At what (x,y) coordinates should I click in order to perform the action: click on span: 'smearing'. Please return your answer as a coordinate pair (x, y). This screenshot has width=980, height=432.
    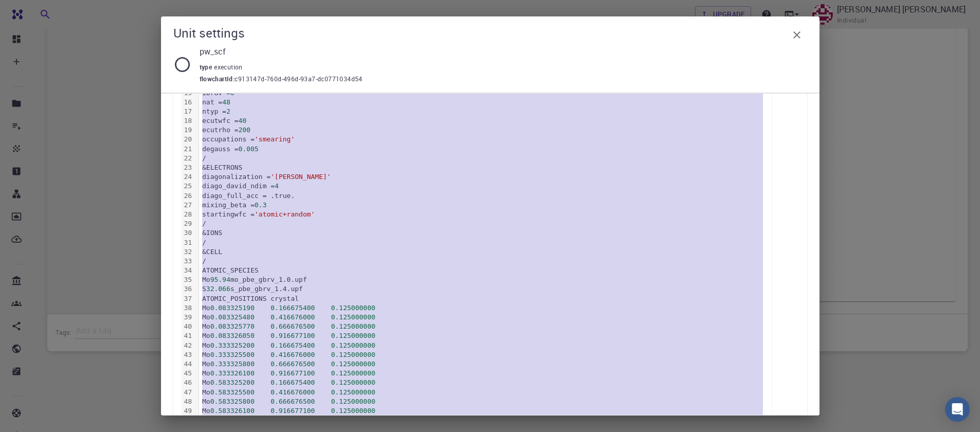
    Looking at the image, I should click on (274, 139).